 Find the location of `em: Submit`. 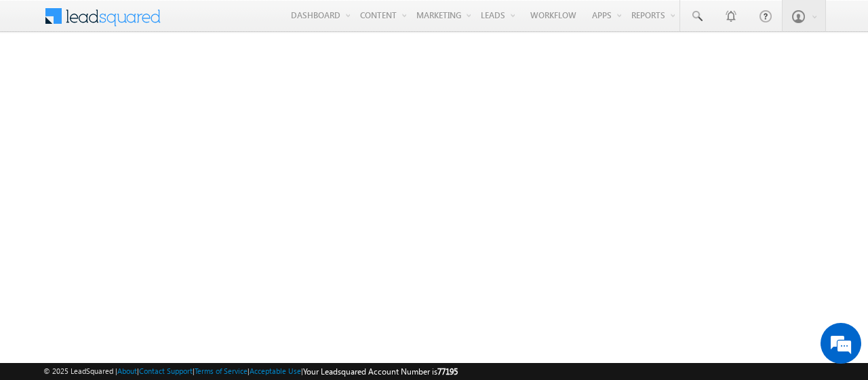

em: Submit is located at coordinates (223, 300).